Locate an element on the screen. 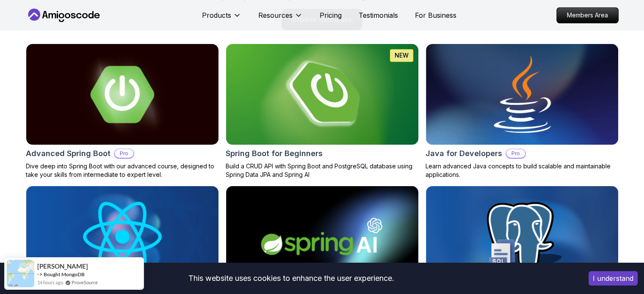 The height and width of the screenshot is (294, 644). a: ProveSource is located at coordinates (84, 282).